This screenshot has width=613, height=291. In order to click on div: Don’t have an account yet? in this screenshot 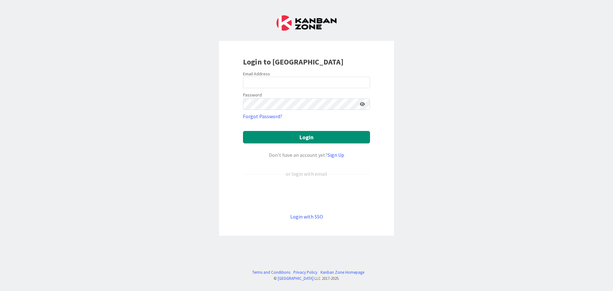, I will do `click(306, 155)`.